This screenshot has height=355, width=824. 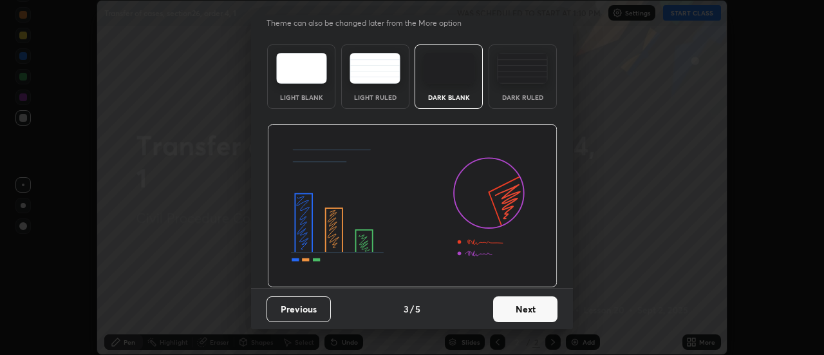 I want to click on div: Light Blank, so click(x=301, y=97).